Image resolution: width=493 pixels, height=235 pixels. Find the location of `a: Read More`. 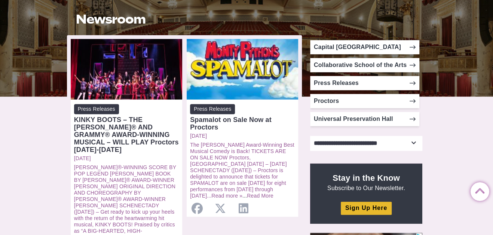

a: Read More is located at coordinates (260, 196).